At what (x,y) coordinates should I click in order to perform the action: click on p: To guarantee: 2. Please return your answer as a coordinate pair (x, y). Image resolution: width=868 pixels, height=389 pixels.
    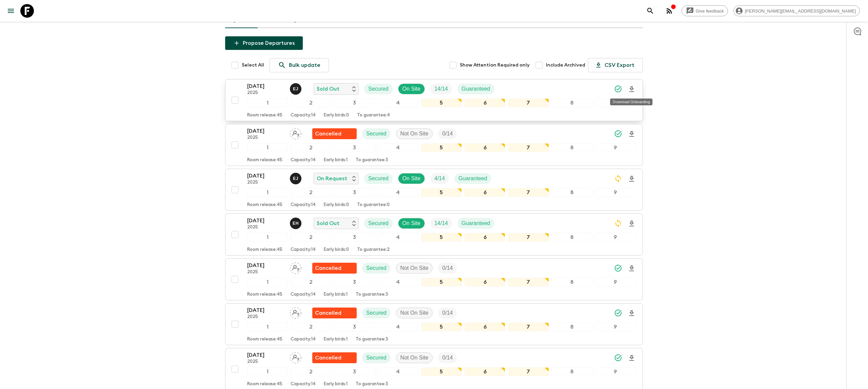
    Looking at the image, I should click on (374, 250).